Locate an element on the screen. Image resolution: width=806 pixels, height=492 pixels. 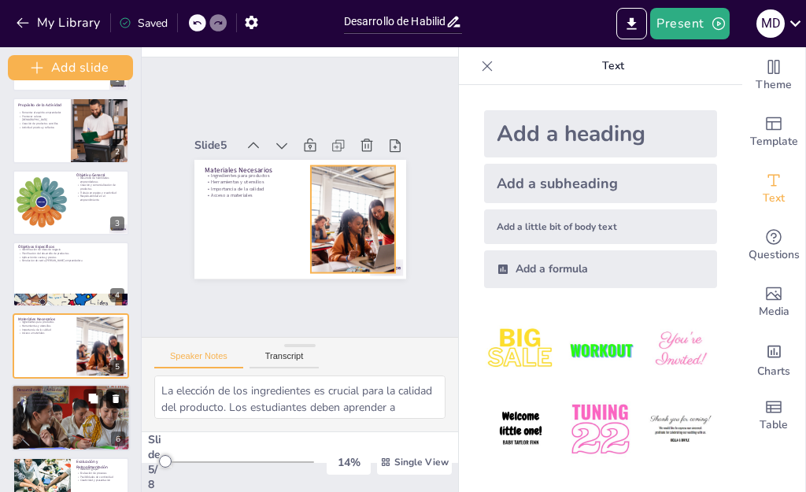
img: 1.jpeg is located at coordinates (520, 350).